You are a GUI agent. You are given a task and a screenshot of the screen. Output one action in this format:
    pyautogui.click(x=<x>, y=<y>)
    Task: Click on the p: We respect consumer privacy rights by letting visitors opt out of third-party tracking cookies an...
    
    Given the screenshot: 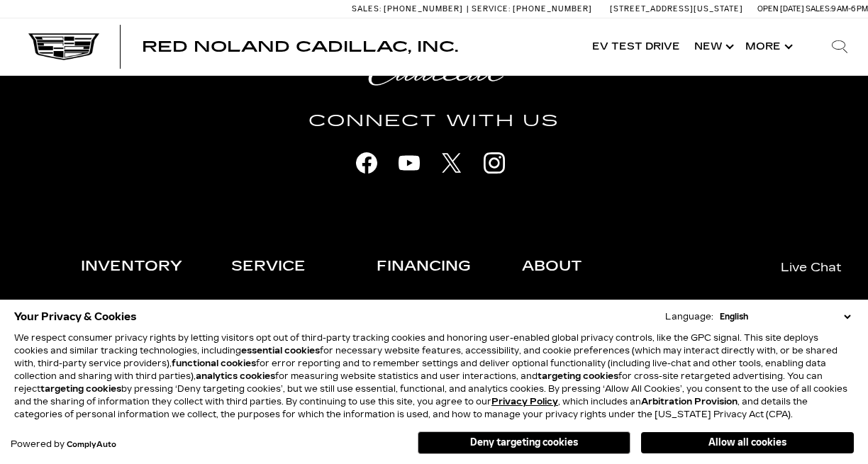 What is the action you would take?
    pyautogui.click(x=434, y=377)
    